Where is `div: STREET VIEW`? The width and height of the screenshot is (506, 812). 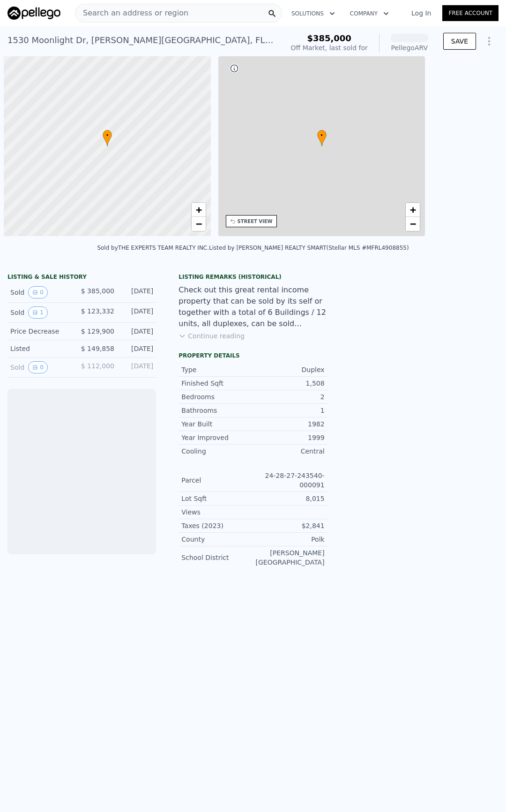 div: STREET VIEW is located at coordinates (255, 222).